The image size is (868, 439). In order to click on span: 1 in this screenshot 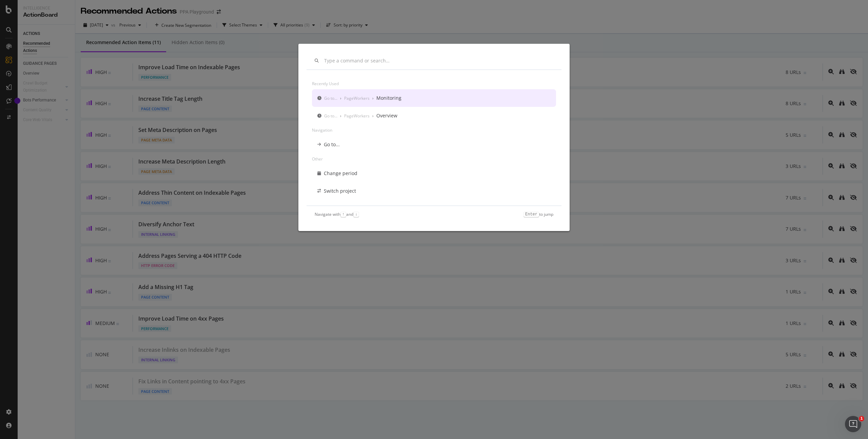, I will do `click(862, 419)`.